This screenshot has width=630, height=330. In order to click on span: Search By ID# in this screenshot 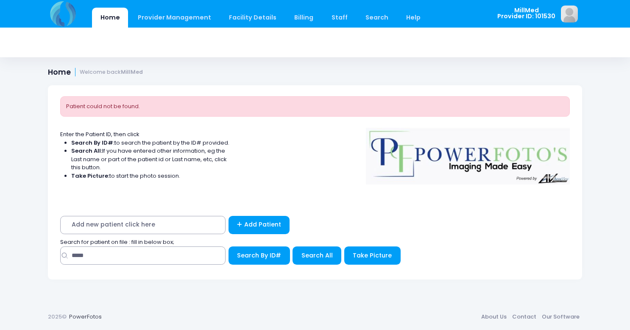, I will do `click(259, 255)`.